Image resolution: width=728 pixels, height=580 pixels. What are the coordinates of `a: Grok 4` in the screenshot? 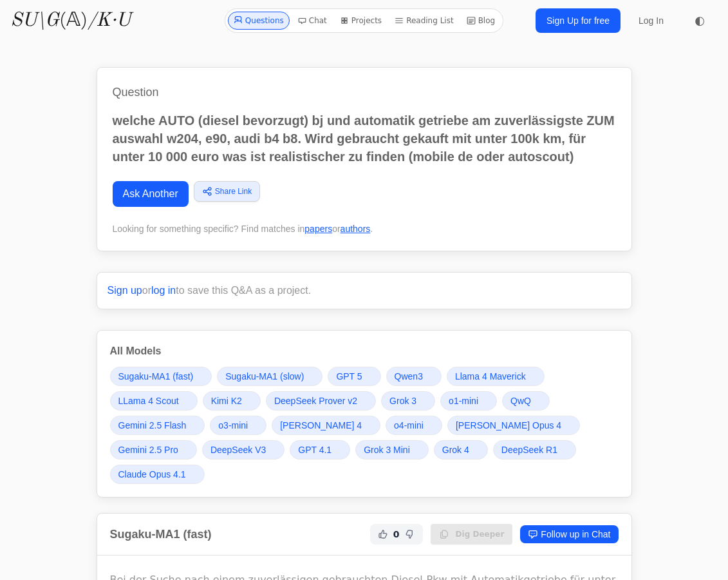 It's located at (461, 450).